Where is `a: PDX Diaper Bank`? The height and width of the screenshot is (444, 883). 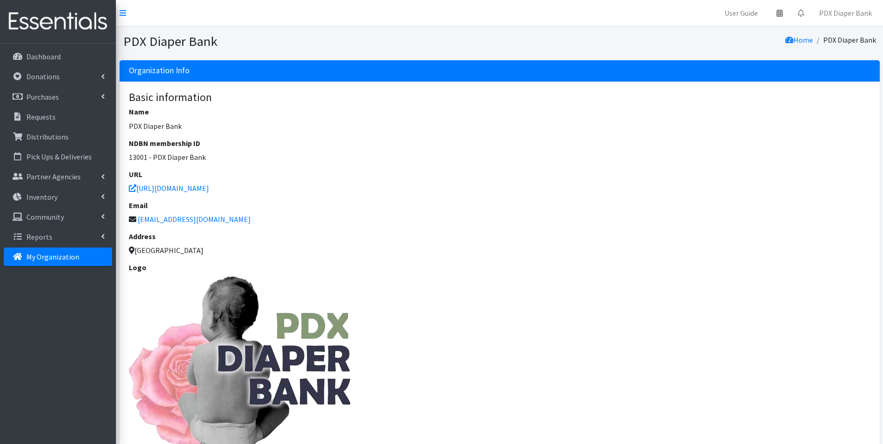
a: PDX Diaper Bank is located at coordinates (846, 13).